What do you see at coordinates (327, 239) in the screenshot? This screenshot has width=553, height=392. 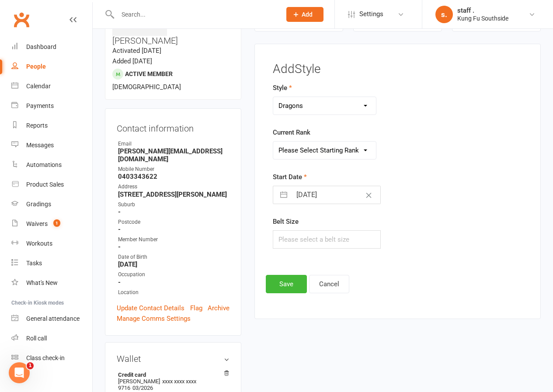 I see `input: Please select a belt size` at bounding box center [327, 239].